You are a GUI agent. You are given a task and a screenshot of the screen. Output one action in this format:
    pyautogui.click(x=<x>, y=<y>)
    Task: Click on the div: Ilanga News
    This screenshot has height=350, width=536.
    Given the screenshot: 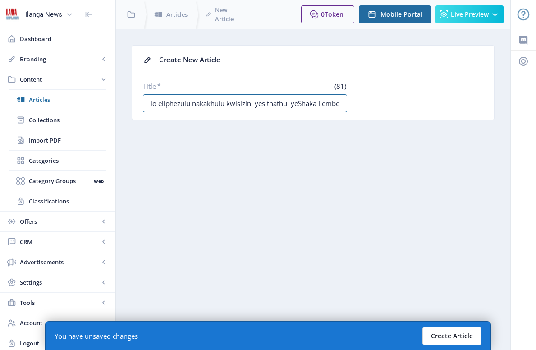 What is the action you would take?
    pyautogui.click(x=44, y=14)
    